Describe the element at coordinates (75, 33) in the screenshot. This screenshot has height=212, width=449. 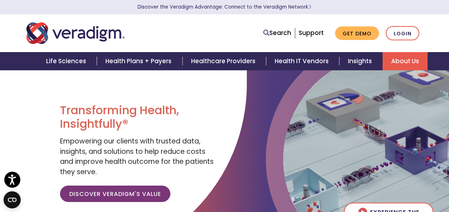
I see `a: Veradigm logo` at that location.